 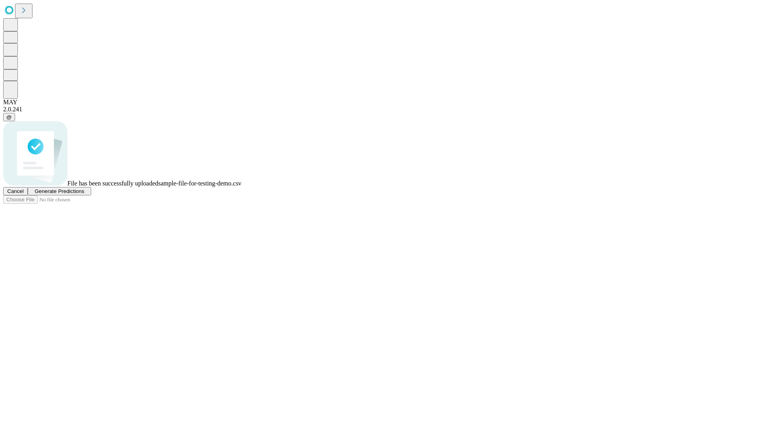 What do you see at coordinates (113, 183) in the screenshot?
I see `span: File has been successfully uploaded` at bounding box center [113, 183].